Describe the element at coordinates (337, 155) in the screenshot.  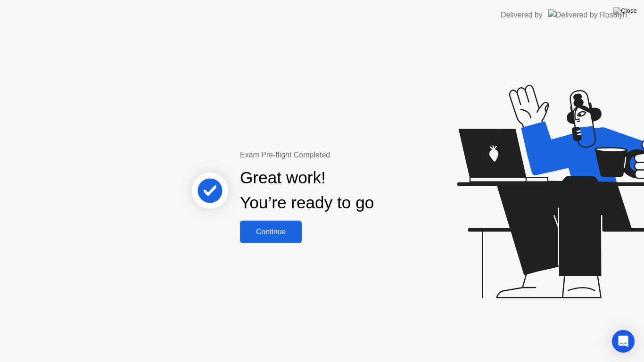
I see `div: Exam Pre-flight Completed` at that location.